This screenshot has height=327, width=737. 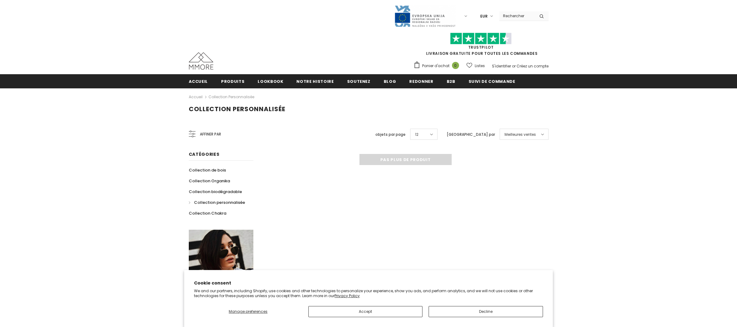 What do you see at coordinates (210, 134) in the screenshot?
I see `span: Affiner par` at bounding box center [210, 134].